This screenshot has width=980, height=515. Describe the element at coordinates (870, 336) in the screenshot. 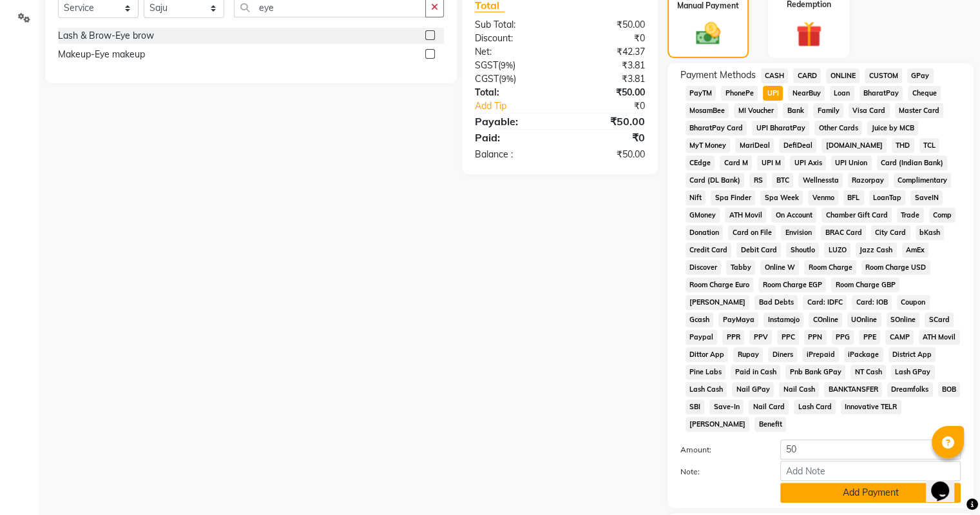

I see `span: PPE` at that location.